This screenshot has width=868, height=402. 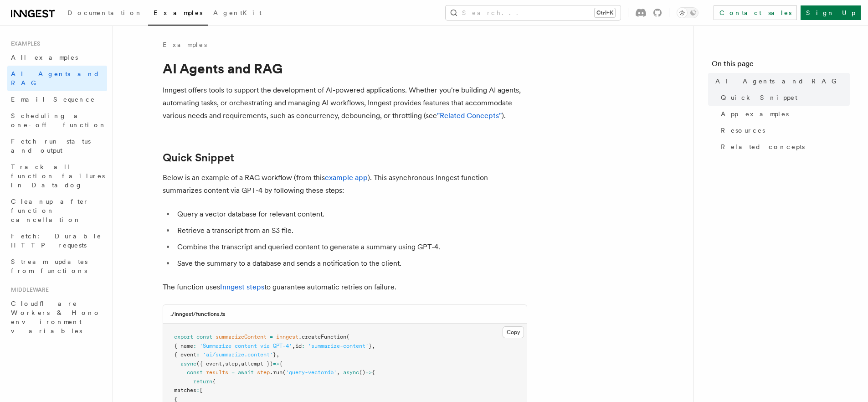 What do you see at coordinates (780, 65) in the screenshot?
I see `h4: On this page` at bounding box center [780, 65].